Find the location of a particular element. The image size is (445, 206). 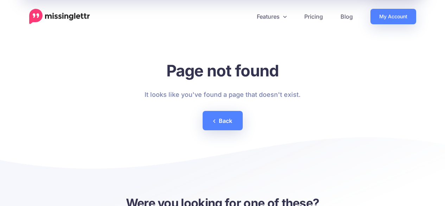

a: Features is located at coordinates (271, 17).